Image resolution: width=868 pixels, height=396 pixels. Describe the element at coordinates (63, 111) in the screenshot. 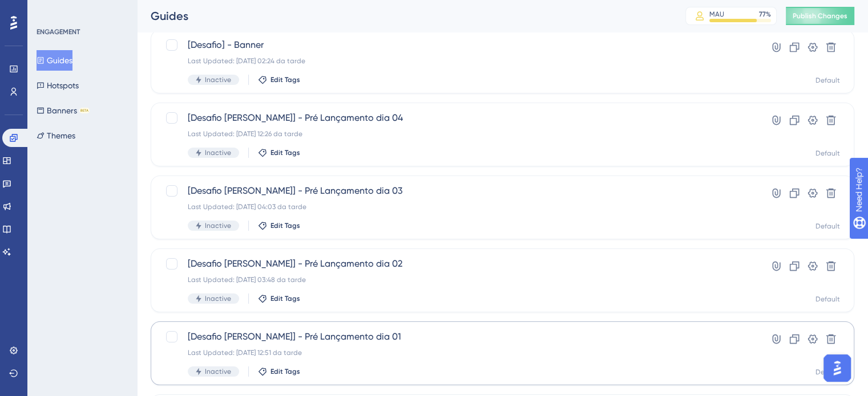

I see `button: BannersBETA` at that location.